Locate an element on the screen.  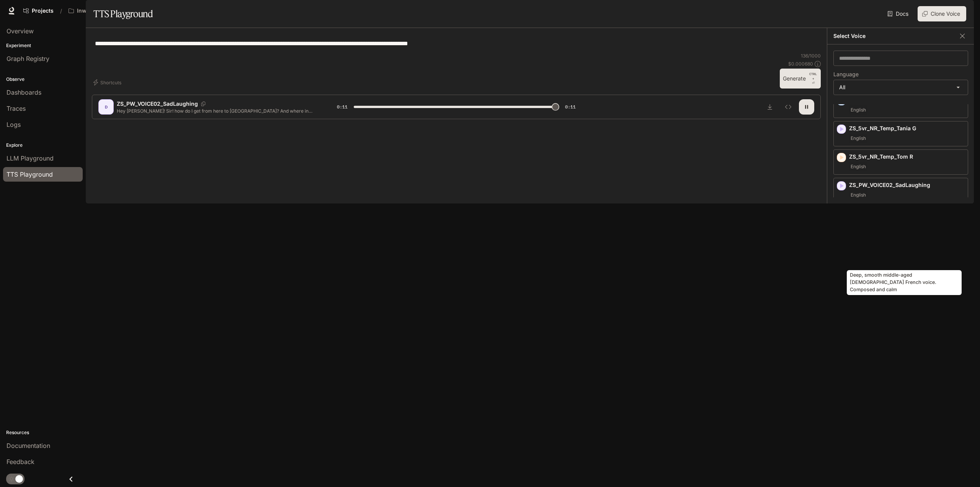
p: $ 0.000680 is located at coordinates (800, 63).